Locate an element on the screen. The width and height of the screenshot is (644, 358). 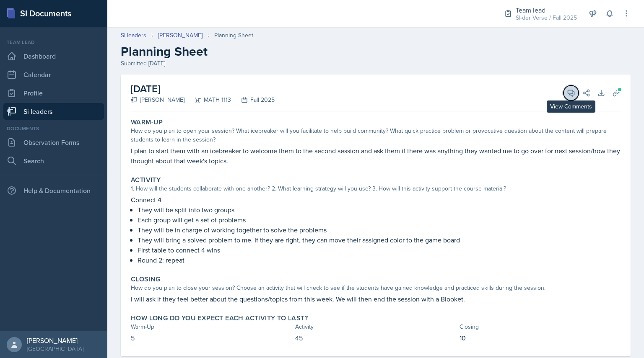
p: 10 is located at coordinates (540, 338).